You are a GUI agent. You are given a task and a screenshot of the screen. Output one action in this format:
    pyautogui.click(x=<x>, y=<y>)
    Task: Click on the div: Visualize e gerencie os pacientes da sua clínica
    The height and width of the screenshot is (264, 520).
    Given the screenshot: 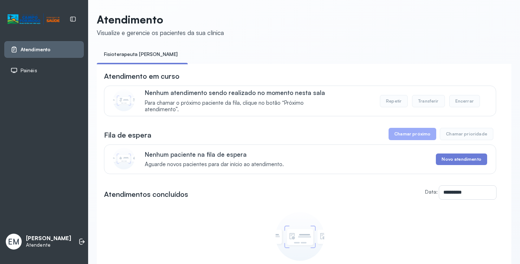 What is the action you would take?
    pyautogui.click(x=160, y=32)
    